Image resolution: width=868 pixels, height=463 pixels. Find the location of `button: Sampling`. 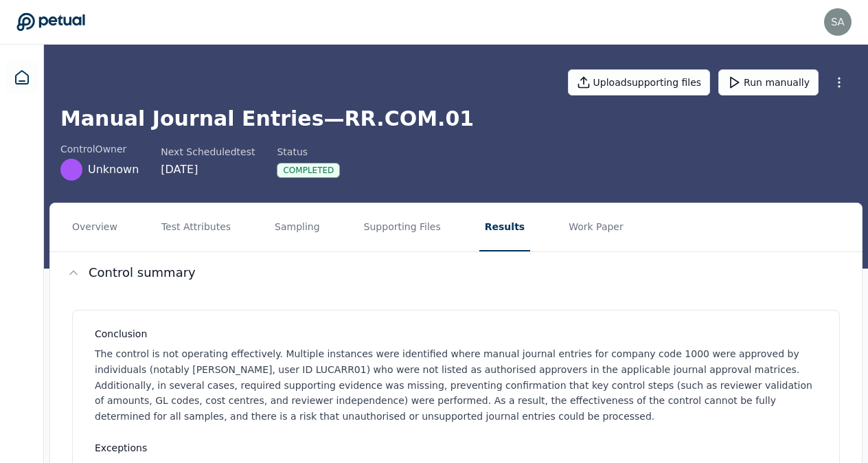

button: Sampling is located at coordinates (298, 227).